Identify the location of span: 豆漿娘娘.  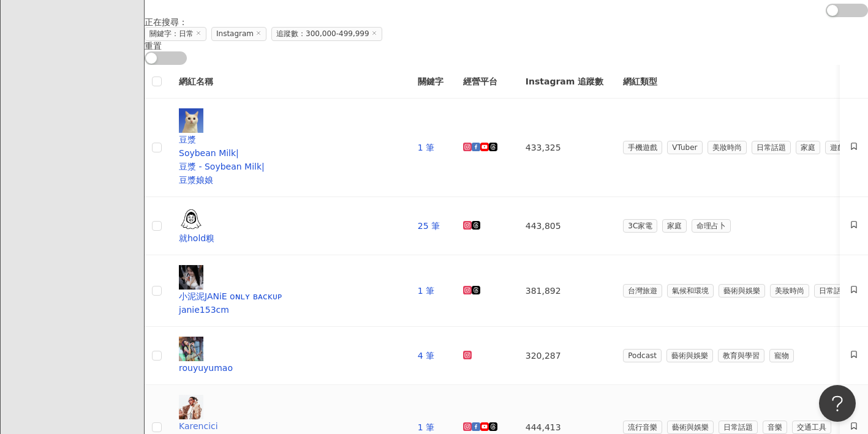
(196, 180).